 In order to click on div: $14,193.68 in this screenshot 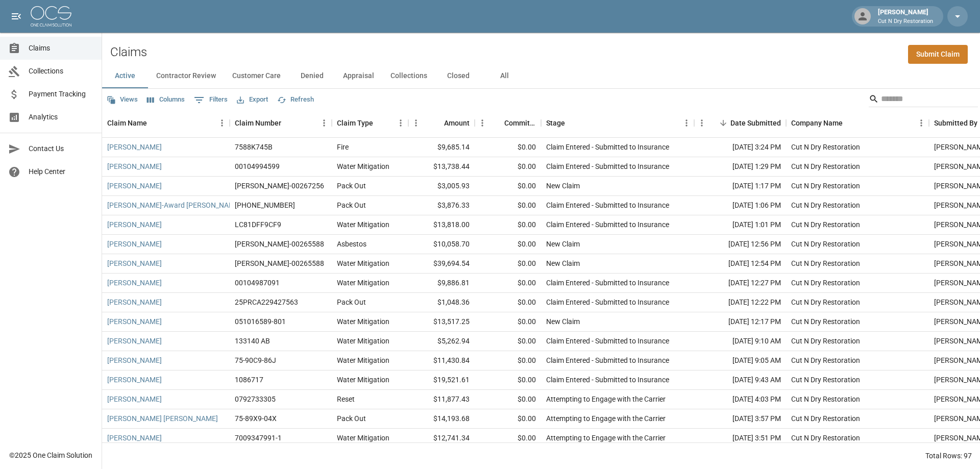, I will do `click(442, 419)`.